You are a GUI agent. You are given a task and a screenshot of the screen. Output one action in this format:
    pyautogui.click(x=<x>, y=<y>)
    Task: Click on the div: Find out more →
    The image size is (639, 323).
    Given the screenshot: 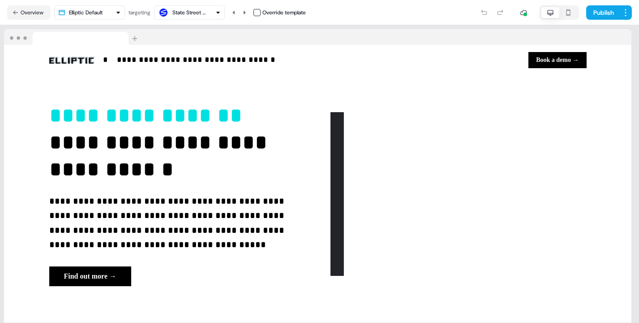 What is the action you would take?
    pyautogui.click(x=177, y=276)
    